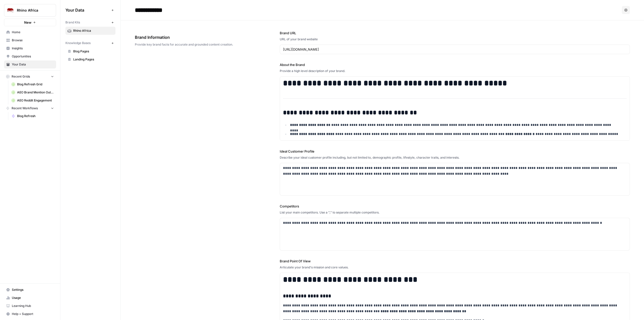  Describe the element at coordinates (30, 298) in the screenshot. I see `a: Usage` at that location.